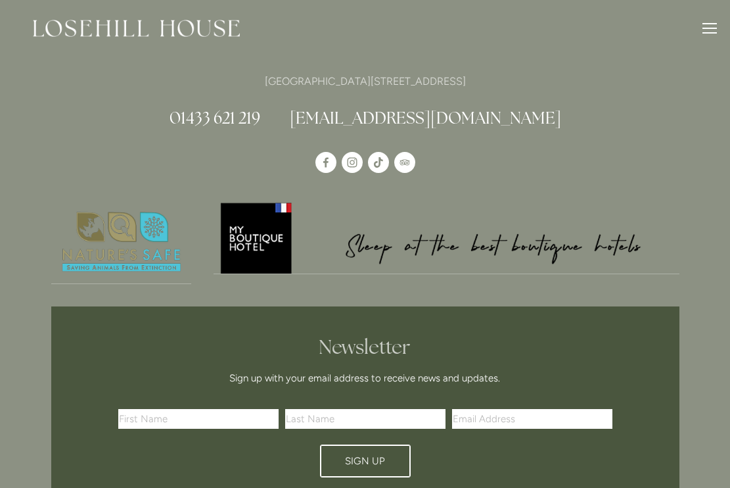  Describe the element at coordinates (122, 242) in the screenshot. I see `a: Nature's Safe - Logo` at that location.